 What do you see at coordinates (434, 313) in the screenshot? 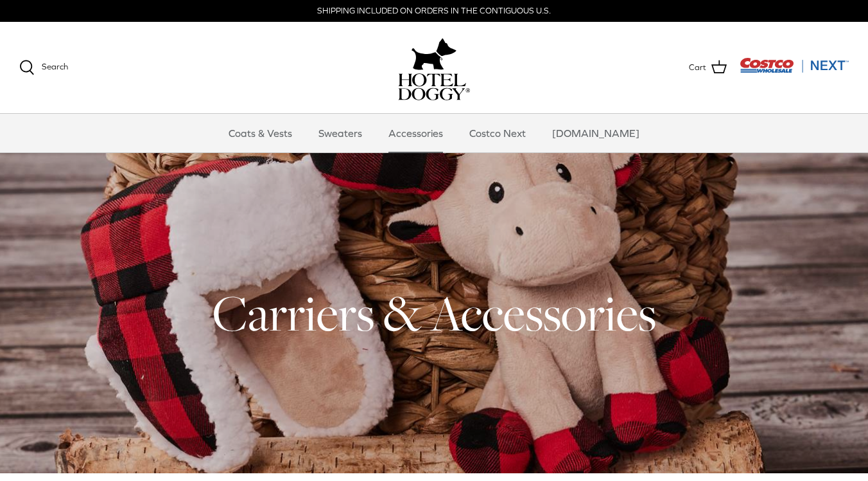
I see `h1: Carriers & Accessories` at bounding box center [434, 313].